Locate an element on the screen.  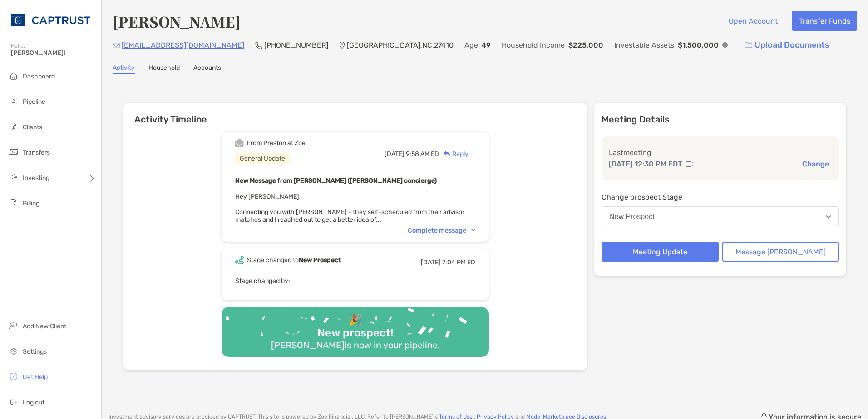
img: Reply icon is located at coordinates (447, 154).